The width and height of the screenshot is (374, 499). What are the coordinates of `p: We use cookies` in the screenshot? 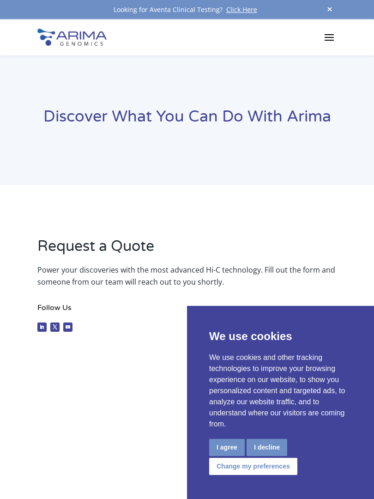 It's located at (280, 336).